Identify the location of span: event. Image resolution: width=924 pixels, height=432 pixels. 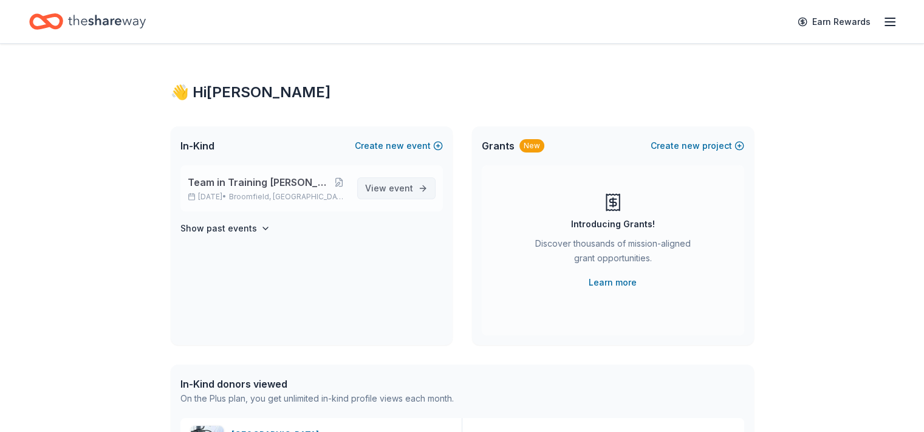
(401, 188).